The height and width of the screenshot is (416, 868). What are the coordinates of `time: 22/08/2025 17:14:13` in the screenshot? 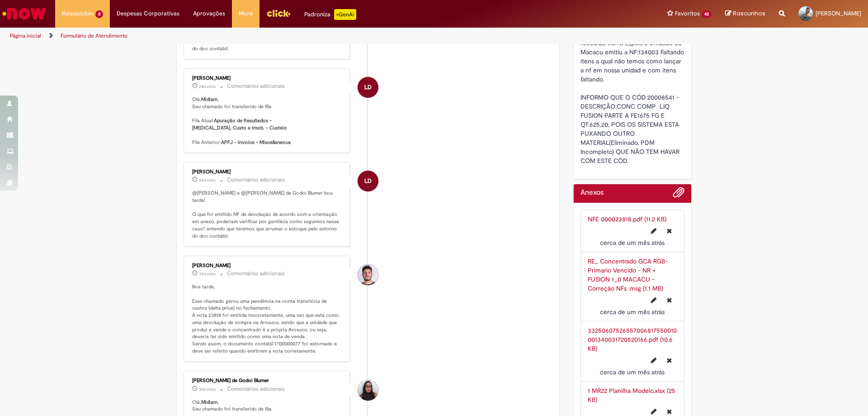 It's located at (632, 372).